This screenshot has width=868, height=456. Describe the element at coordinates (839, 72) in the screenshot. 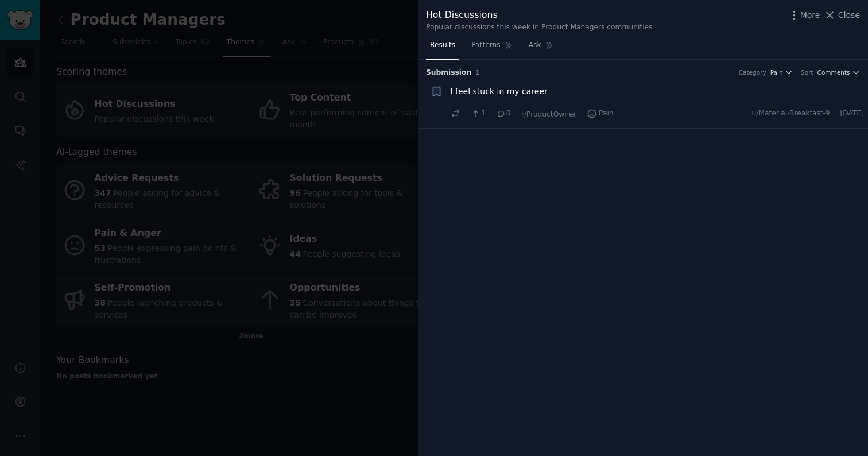

I see `button: Comments` at that location.